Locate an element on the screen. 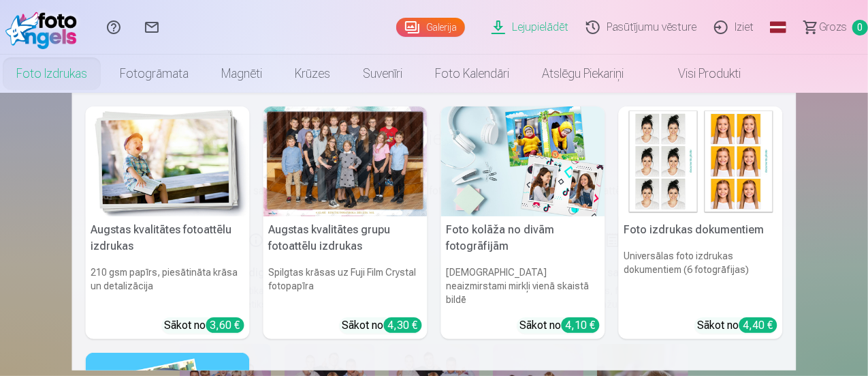  a: Augstas kvalitātes fotoattēlu izdrukasAugstas kvalitātes fotoattēlu izdrukas210 gsm papīrs, piesā... is located at coordinates (167, 222).